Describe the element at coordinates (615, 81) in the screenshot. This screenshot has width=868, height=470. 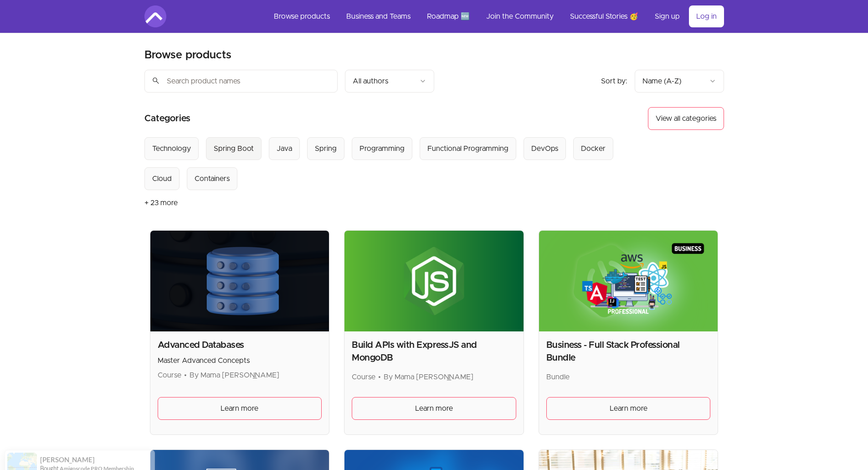
I see `span: Sort by:` at that location.